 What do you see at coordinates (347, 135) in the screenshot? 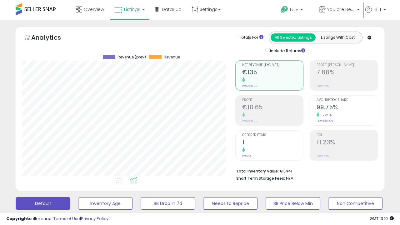
I see `span: ROI` at bounding box center [347, 135].